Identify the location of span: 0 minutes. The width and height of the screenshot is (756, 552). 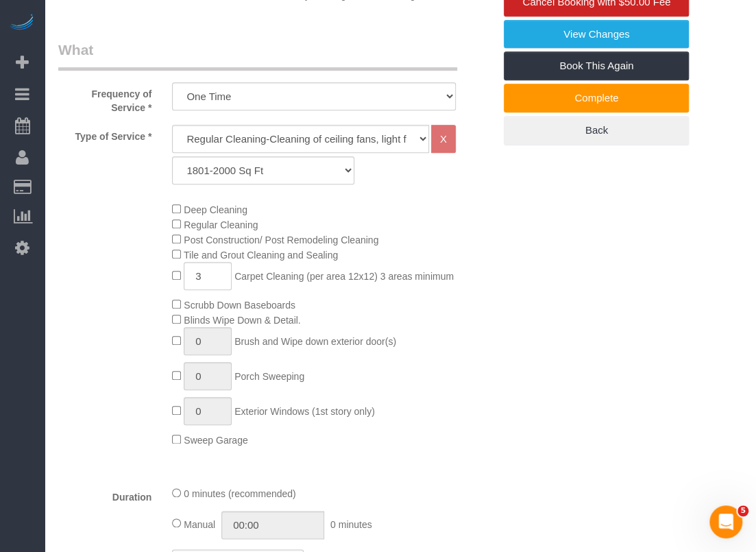
(351, 524).